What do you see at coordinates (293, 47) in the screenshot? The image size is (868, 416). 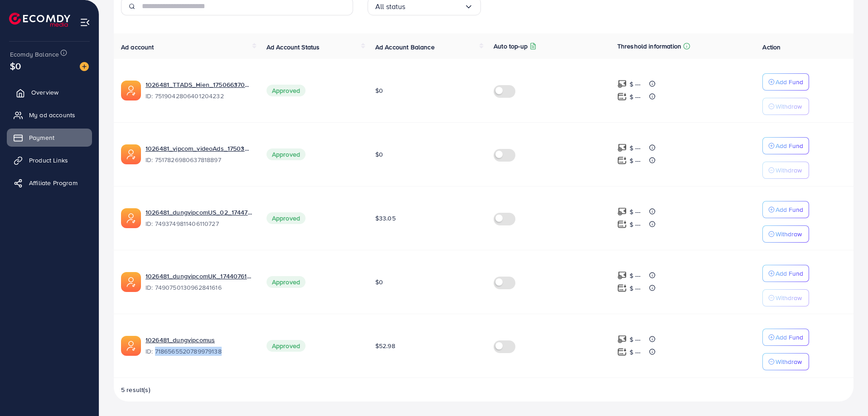 I see `span: Ad Account Status` at bounding box center [293, 47].